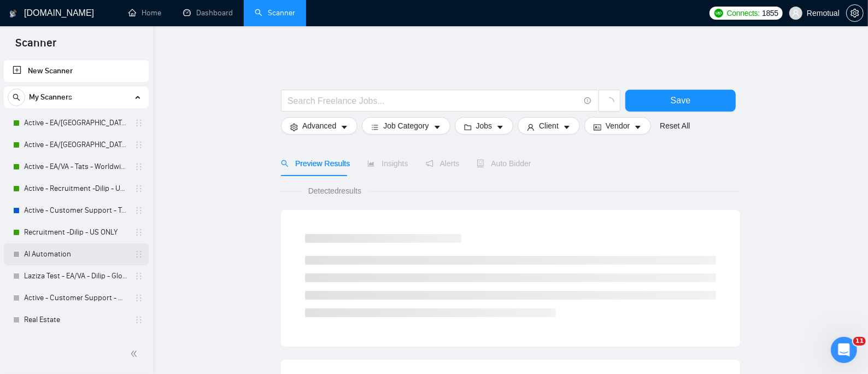 This screenshot has height=374, width=868. What do you see at coordinates (443, 163) in the screenshot?
I see `span: Alerts` at bounding box center [443, 163].